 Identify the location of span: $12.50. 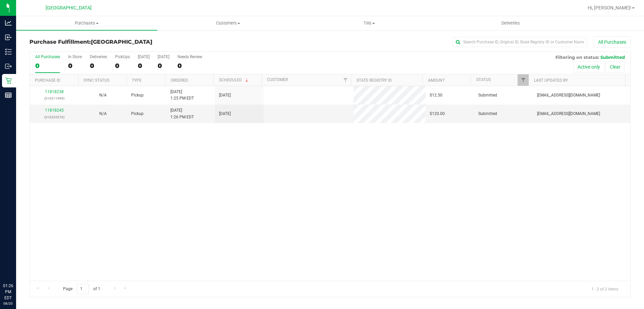
(436, 95).